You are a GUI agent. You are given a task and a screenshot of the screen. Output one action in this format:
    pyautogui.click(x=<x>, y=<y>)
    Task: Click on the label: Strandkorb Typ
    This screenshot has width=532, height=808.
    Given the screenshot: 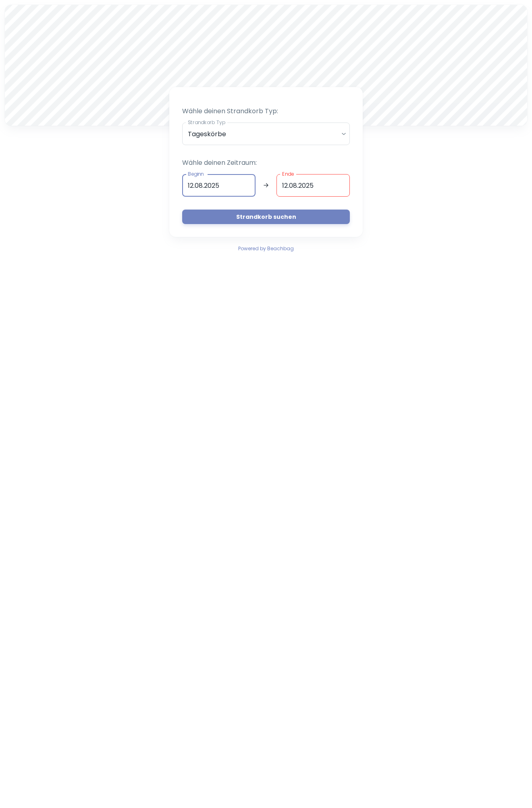 What is the action you would take?
    pyautogui.click(x=207, y=122)
    